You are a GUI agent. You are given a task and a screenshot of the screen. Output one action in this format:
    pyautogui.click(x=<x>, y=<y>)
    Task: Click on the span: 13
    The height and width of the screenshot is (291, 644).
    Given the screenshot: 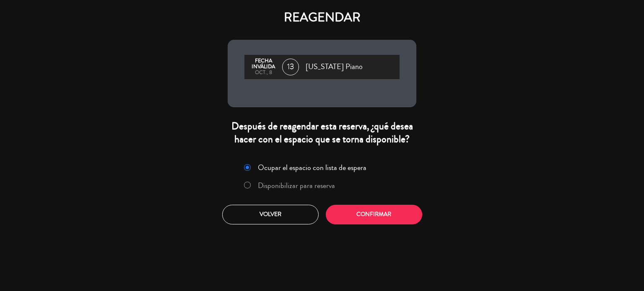 What is the action you would take?
    pyautogui.click(x=290, y=67)
    